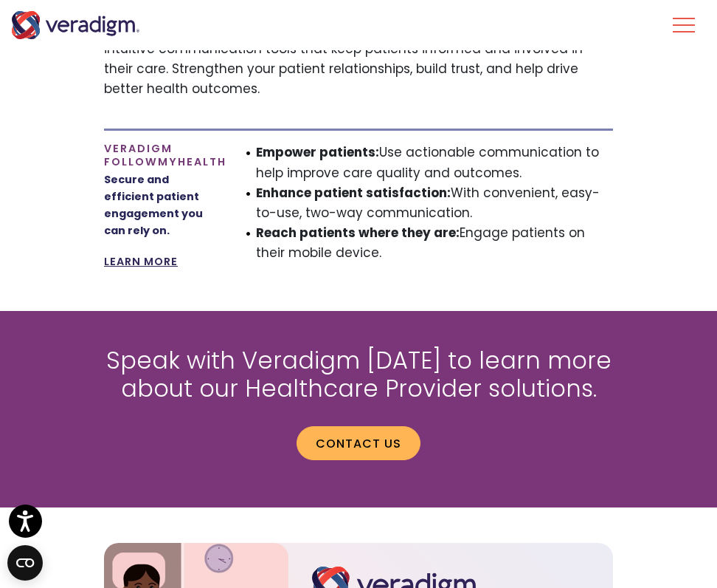 The image size is (717, 588). Describe the element at coordinates (685, 25) in the screenshot. I see `button: Toggle Navigation Menu` at that location.